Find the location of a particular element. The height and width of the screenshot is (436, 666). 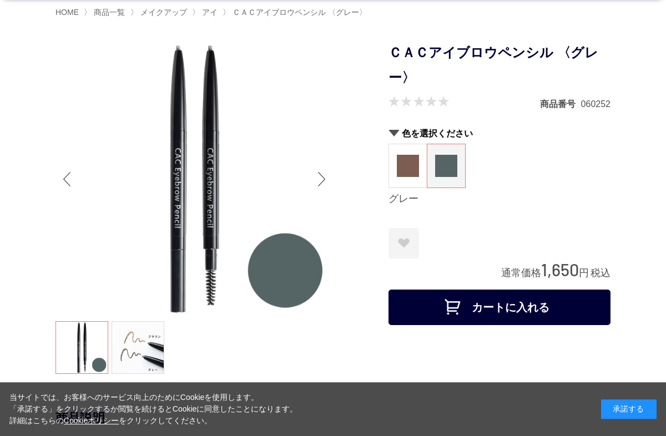

div: 承諾する is located at coordinates (629, 409).